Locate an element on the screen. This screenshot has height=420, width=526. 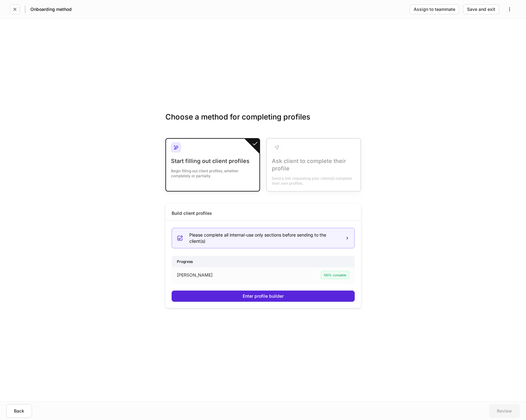
div: Build client profiles is located at coordinates (192, 214).